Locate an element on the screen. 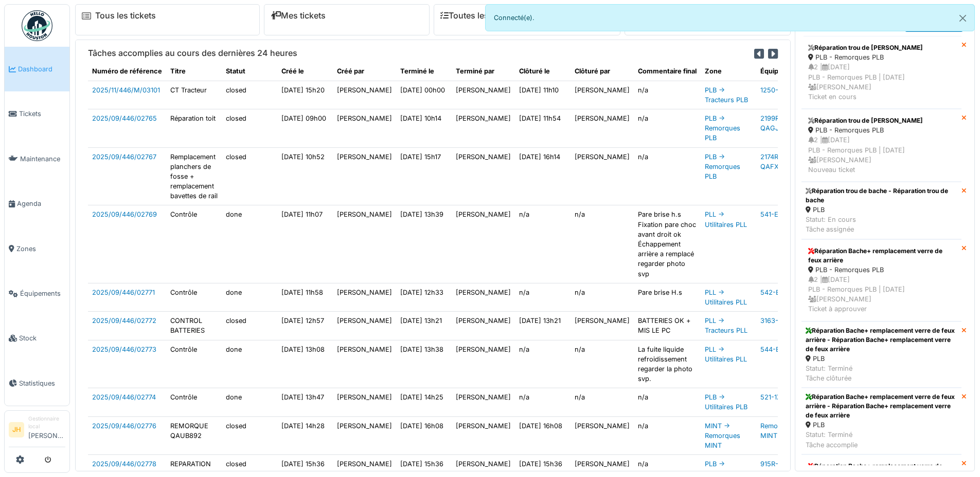  a: 2025/09/446/02774 is located at coordinates (124, 397).